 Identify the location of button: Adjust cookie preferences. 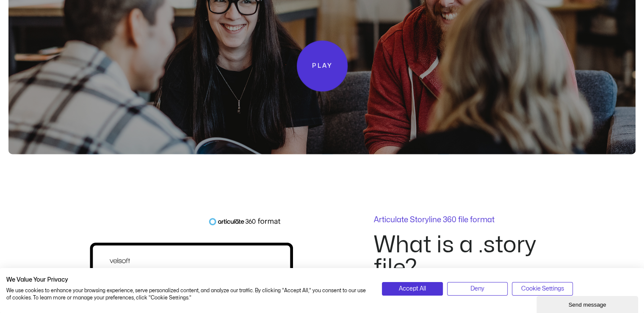
(542, 289).